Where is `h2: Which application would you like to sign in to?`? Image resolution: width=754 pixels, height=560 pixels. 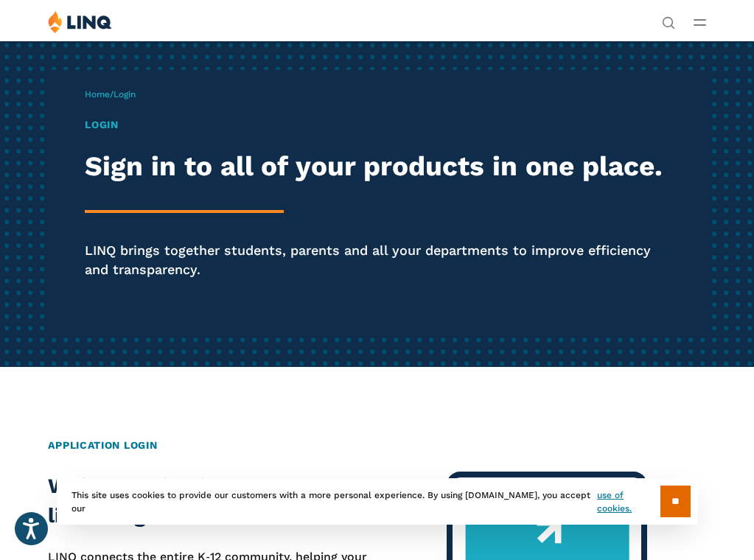 h2: Which application would you like to sign in to? is located at coordinates (207, 501).